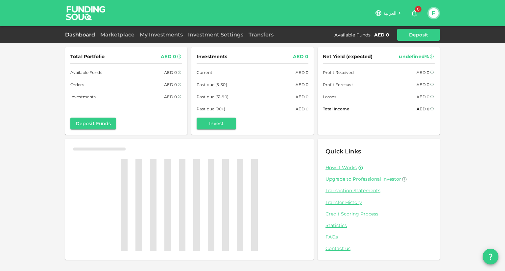 The height and width of the screenshot is (271, 505). What do you see at coordinates (418, 35) in the screenshot?
I see `button: Deposit` at bounding box center [418, 35].